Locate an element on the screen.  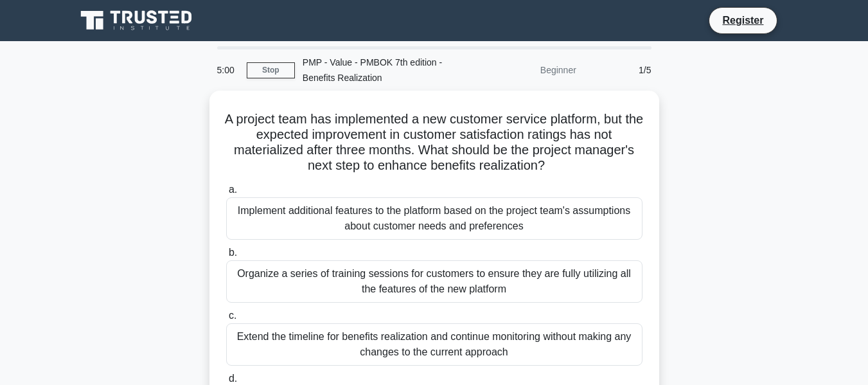
a: Register is located at coordinates (742, 20).